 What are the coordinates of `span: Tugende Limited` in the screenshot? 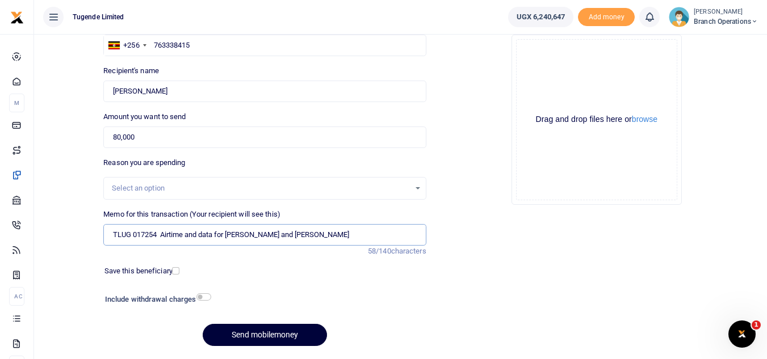 It's located at (98, 17).